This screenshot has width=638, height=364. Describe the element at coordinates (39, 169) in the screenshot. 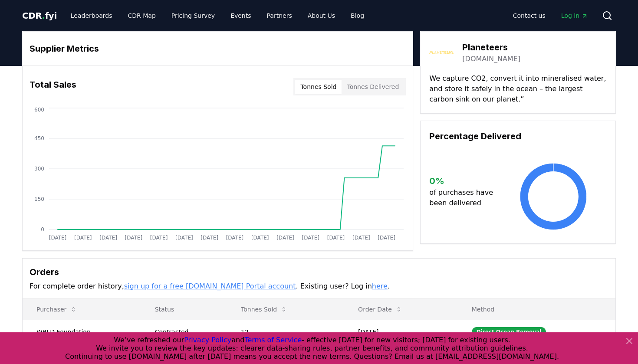

I see `tspan: 300` at that location.